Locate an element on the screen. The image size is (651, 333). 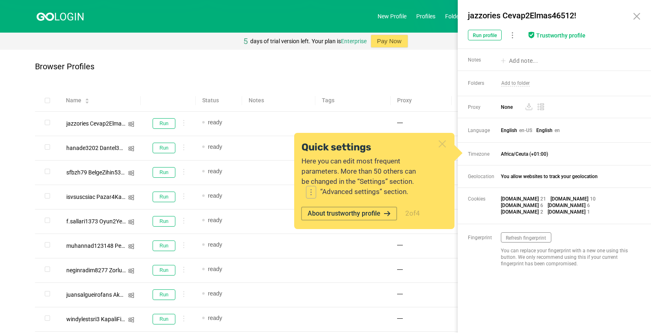
span: en-US is located at coordinates (526, 130).